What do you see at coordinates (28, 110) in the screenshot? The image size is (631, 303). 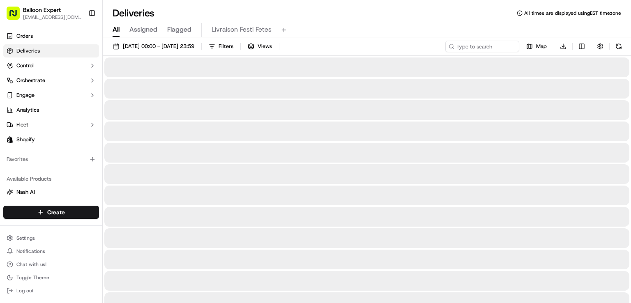 I see `span: Analytics` at bounding box center [28, 110].